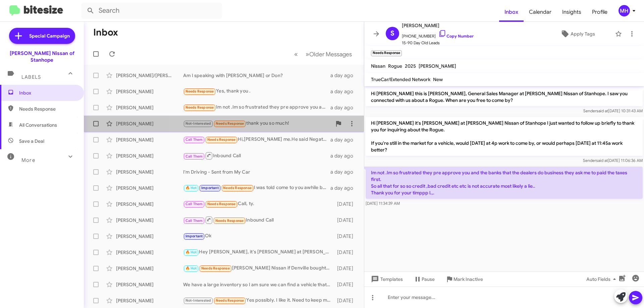 This screenshot has width=644, height=308. I want to click on nav: Page navigation example, so click(323, 54).